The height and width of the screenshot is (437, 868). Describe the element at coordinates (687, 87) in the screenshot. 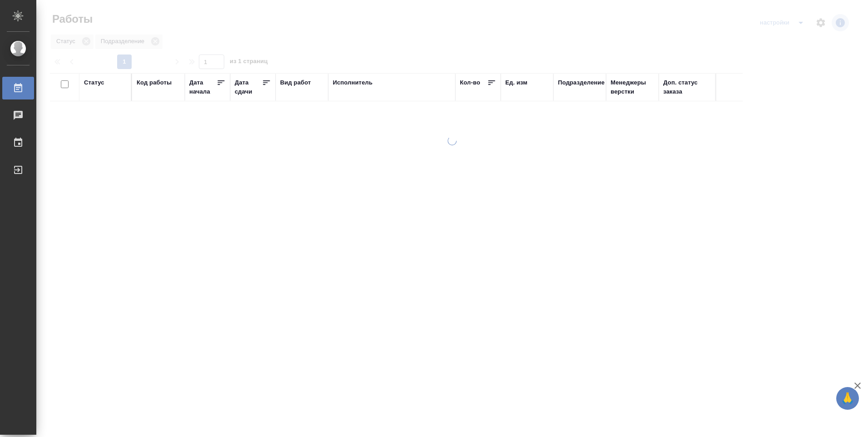

I see `div: Доп. статус заказа` at that location.